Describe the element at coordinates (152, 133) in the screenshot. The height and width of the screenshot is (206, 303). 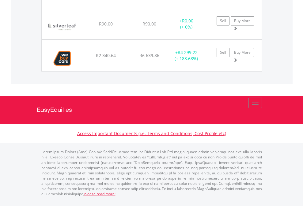
I see `a: Access Important Documents (i.e. Terms and Conditions, Cost Profile etc)` at that location.